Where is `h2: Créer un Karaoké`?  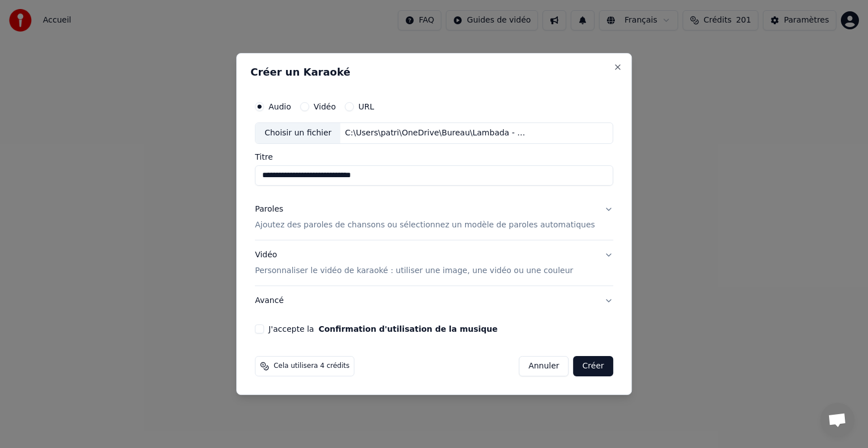 h2: Créer un Karaoké is located at coordinates (434, 72).